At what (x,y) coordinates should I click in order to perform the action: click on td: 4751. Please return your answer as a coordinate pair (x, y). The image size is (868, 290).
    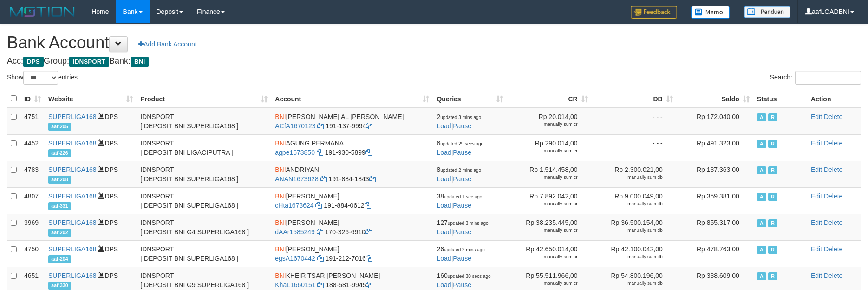
    Looking at the image, I should click on (33, 121).